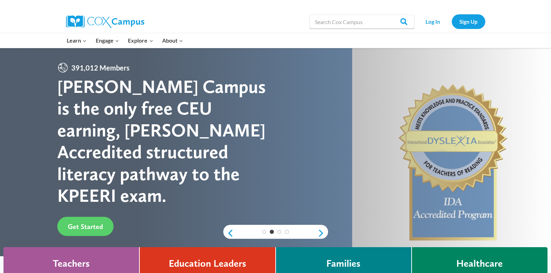 This screenshot has height=273, width=551. Describe the element at coordinates (85, 227) in the screenshot. I see `span: Get Started` at that location.